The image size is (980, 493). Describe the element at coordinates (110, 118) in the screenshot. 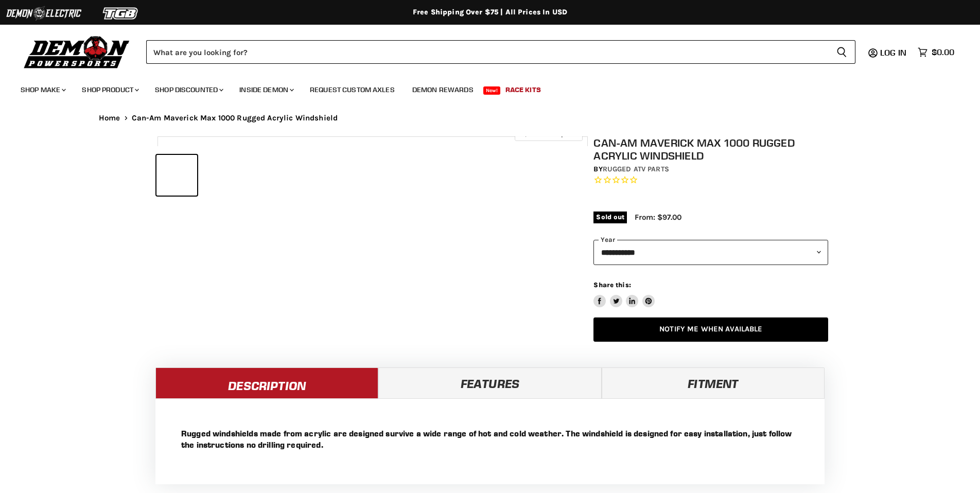

I see `a: Home` at that location.